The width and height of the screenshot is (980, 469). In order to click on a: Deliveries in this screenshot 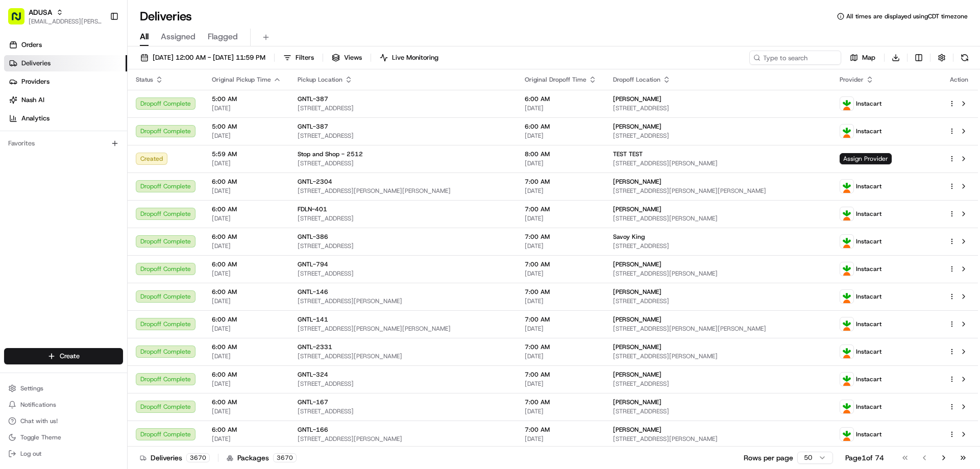, I will do `click(65, 63)`.